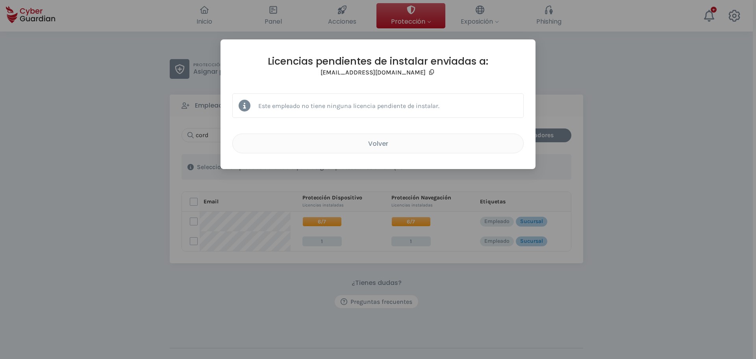 The width and height of the screenshot is (756, 359). Describe the element at coordinates (349, 106) in the screenshot. I see `p: Este empleado no tiene ninguna licencia pendiente de instalar.` at that location.